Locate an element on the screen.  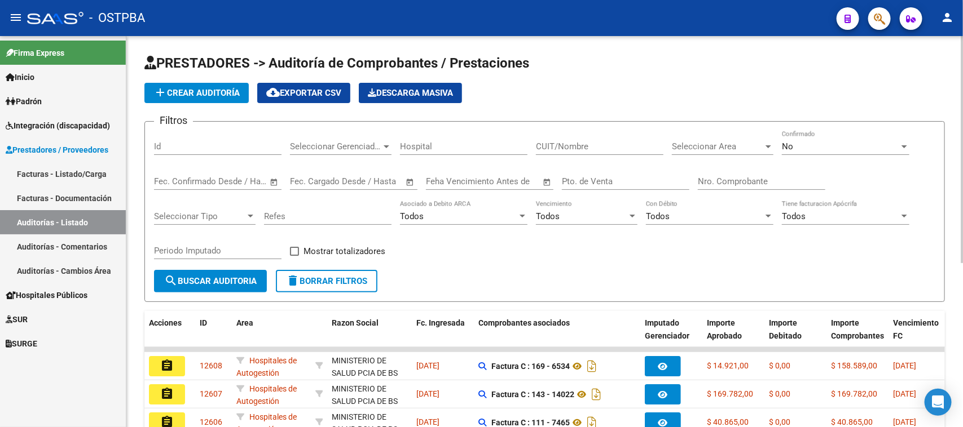
span: SURGE is located at coordinates (21, 344).